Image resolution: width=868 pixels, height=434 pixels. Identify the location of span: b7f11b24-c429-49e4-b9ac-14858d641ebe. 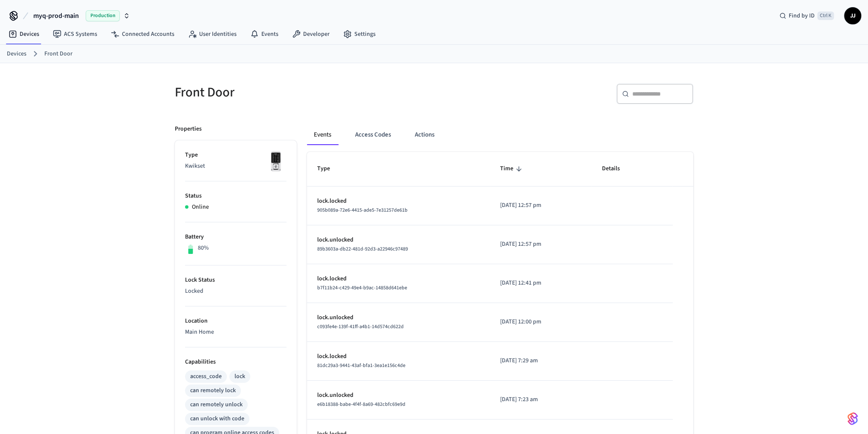
(362, 287).